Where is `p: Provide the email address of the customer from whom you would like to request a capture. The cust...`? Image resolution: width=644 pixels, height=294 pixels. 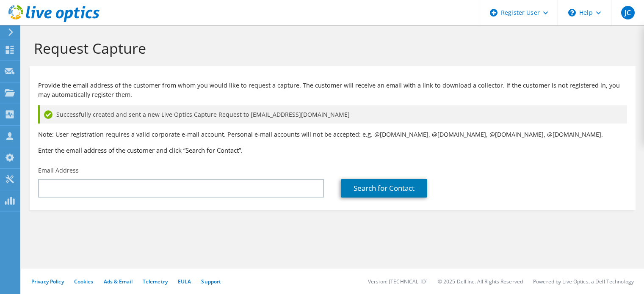 p: Provide the email address of the customer from whom you would like to request a capture. The cust... is located at coordinates (332, 90).